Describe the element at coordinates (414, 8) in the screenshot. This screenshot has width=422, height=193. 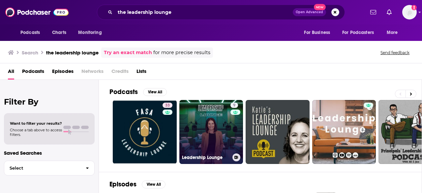
I see `svg: Add a profile image` at that location.